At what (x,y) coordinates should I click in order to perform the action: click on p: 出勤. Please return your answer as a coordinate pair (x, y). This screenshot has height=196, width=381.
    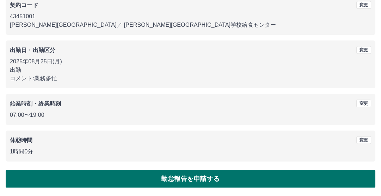
    Looking at the image, I should click on (190, 70).